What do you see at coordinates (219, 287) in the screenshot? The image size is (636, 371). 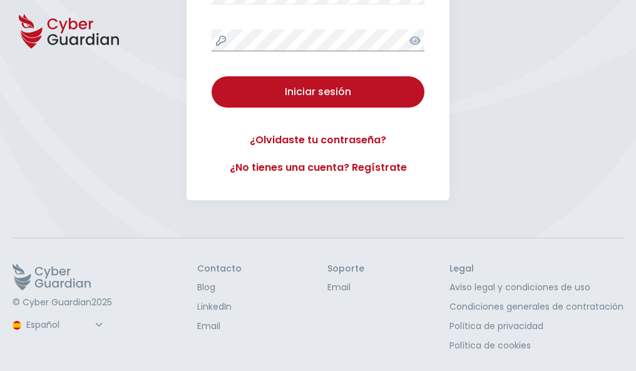 I see `a: Blog` at bounding box center [219, 287].